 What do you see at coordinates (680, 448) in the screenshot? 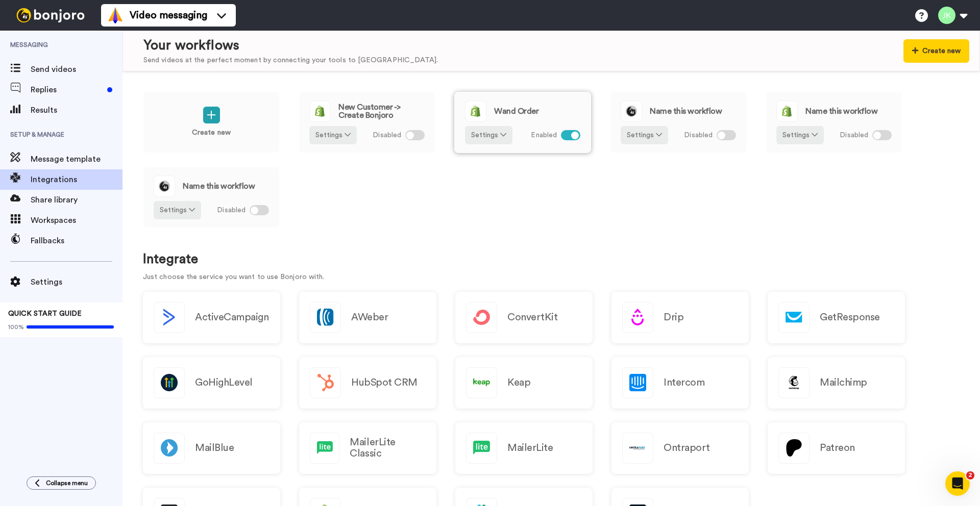
I see `a: Ontraport` at bounding box center [680, 448].